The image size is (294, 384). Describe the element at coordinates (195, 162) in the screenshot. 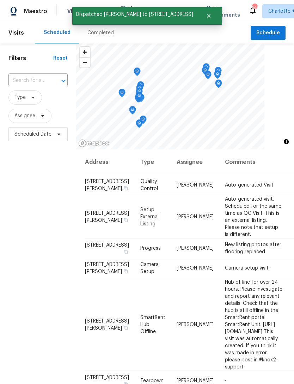

I see `th: Assignee` at that location.